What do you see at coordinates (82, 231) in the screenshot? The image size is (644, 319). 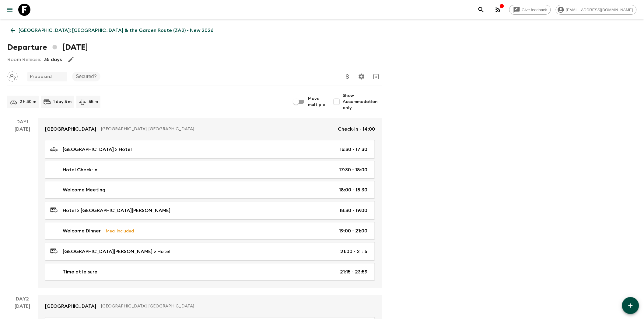 I see `p: Welcome Dinner` at bounding box center [82, 231].